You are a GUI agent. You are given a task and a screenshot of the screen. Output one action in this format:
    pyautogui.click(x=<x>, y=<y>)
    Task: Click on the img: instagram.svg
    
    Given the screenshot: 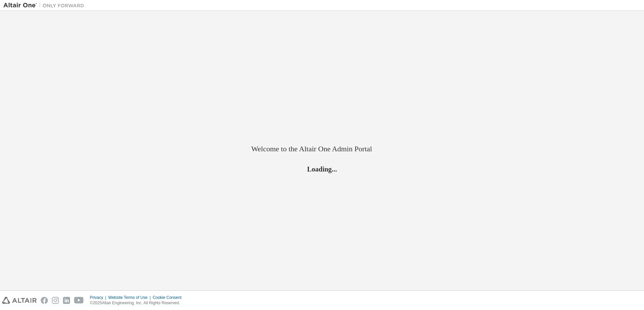 What is the action you would take?
    pyautogui.click(x=55, y=300)
    